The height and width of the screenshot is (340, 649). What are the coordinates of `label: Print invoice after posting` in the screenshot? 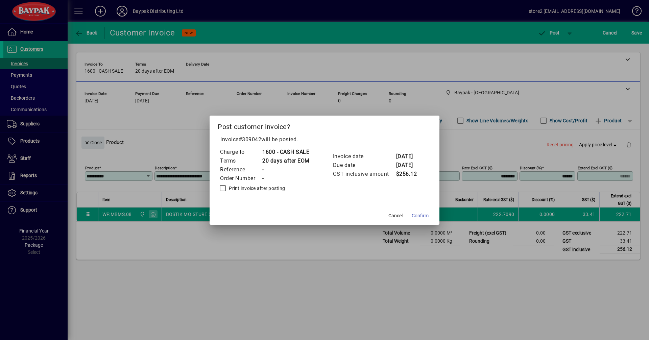 It's located at (256, 188).